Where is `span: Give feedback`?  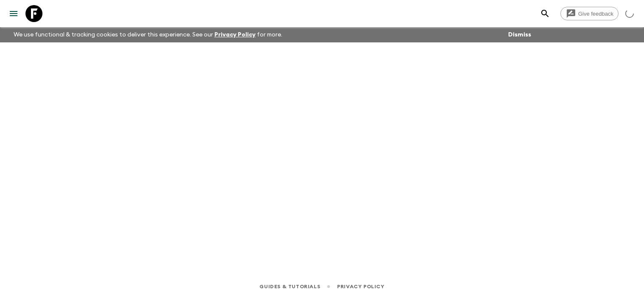
span: Give feedback is located at coordinates (596, 14).